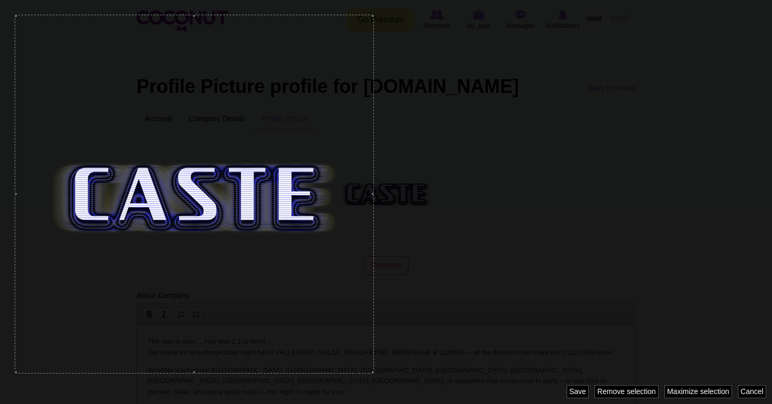  What do you see at coordinates (698, 392) in the screenshot?
I see `a: Maximize selection` at bounding box center [698, 392].